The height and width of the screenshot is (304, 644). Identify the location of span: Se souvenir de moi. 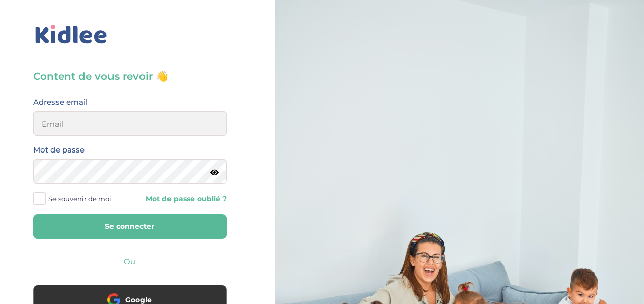
(80, 199).